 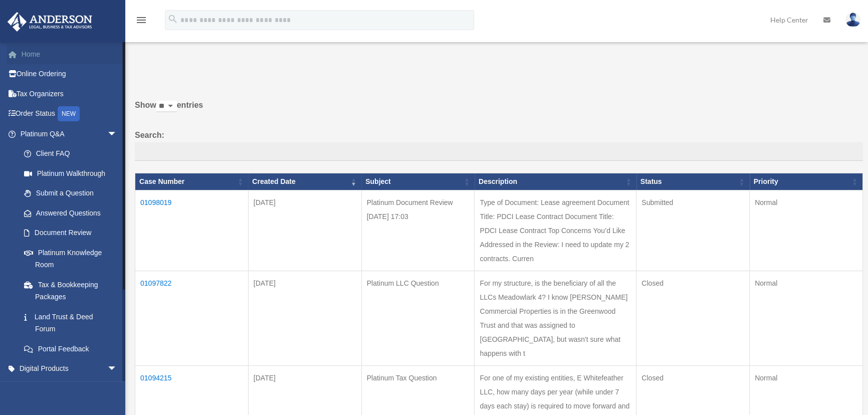 I want to click on a: Portal Feedback, so click(x=71, y=348).